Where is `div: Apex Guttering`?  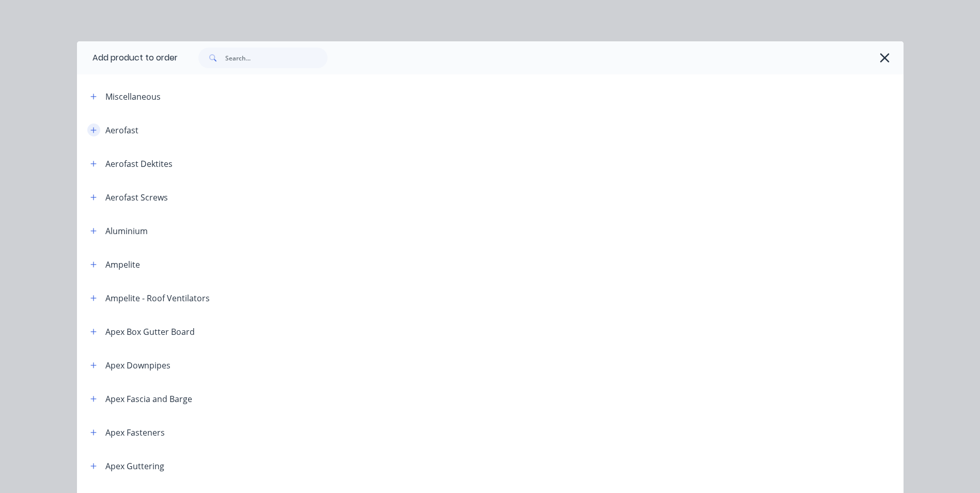
div: Apex Guttering is located at coordinates (135, 466).